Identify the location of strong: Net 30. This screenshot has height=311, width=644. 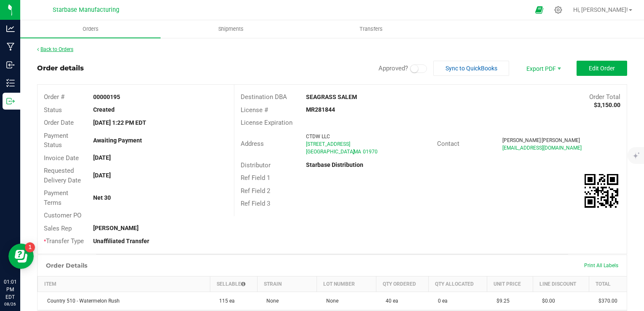
(102, 198).